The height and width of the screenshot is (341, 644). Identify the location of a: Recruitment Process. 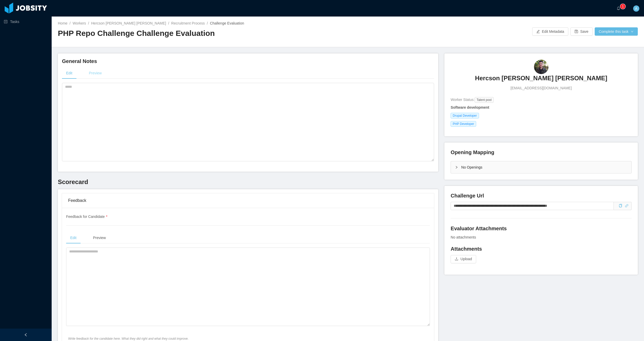
(188, 23).